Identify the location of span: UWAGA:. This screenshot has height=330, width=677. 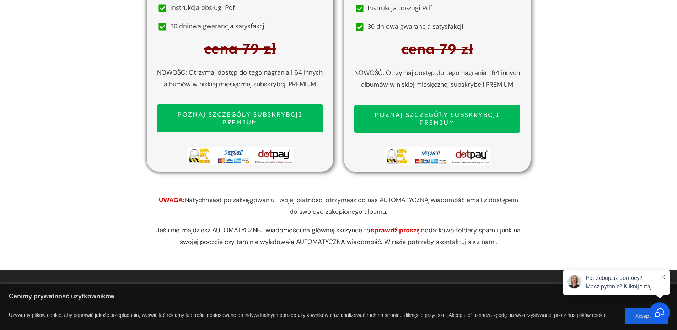
(172, 200).